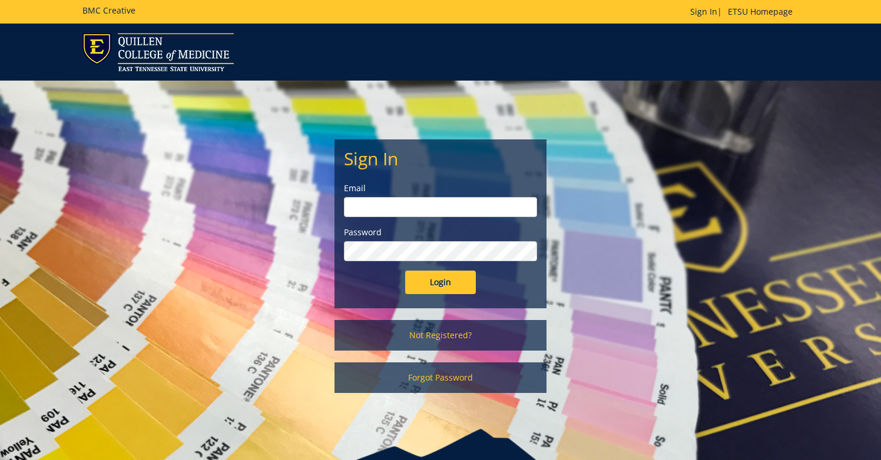 This screenshot has width=881, height=460. I want to click on h2: Sign In, so click(440, 158).